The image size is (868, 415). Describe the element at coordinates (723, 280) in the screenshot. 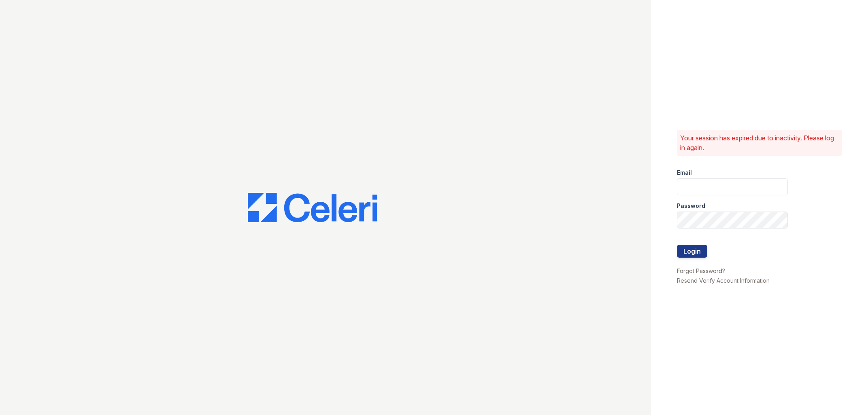

I see `a: Resend Verify Account Information` at that location.